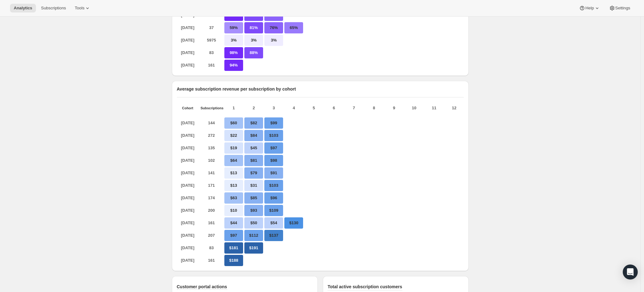 The height and width of the screenshot is (292, 644). Describe the element at coordinates (234, 210) in the screenshot. I see `p: $10` at that location.